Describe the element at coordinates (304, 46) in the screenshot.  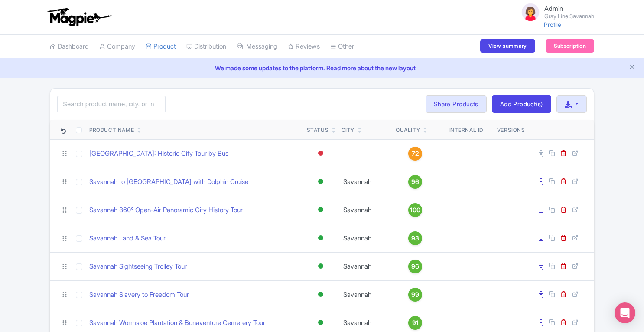
I see `a: Reviews` at that location.